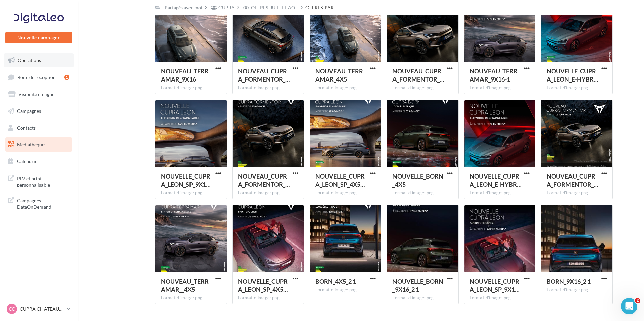 The height and width of the screenshot is (321, 644). I want to click on span: NOUVELLE_CUPRA_LEON_SP_9X16_2 1, so click(494, 285).